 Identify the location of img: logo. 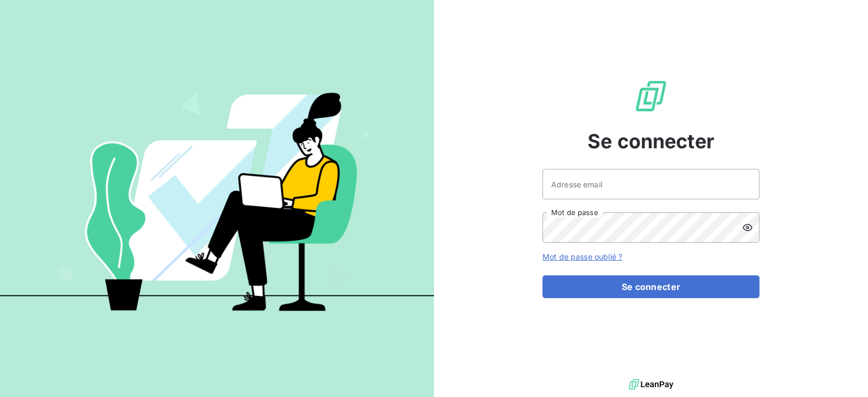
(651, 385).